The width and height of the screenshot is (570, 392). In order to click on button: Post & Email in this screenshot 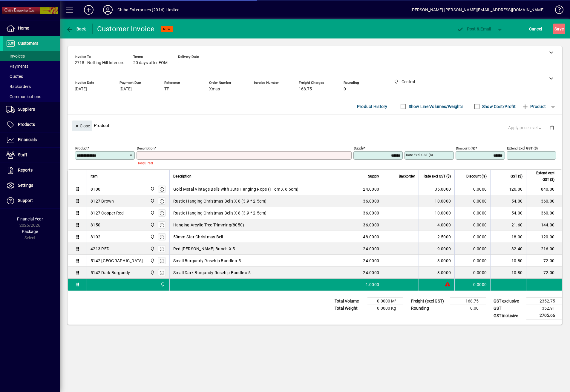, I will do `click(474, 29)`.